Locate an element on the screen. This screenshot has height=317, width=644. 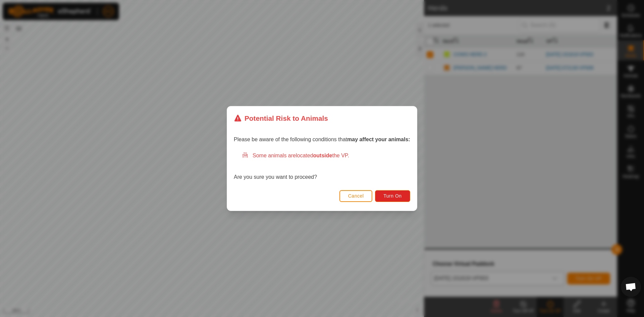
button: Turn On is located at coordinates (392, 196).